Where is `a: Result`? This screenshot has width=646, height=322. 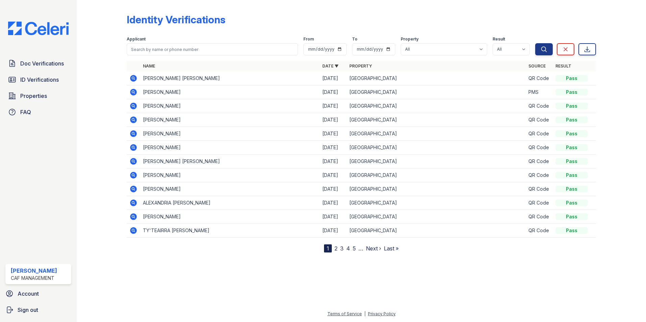
a: Result is located at coordinates (563, 66).